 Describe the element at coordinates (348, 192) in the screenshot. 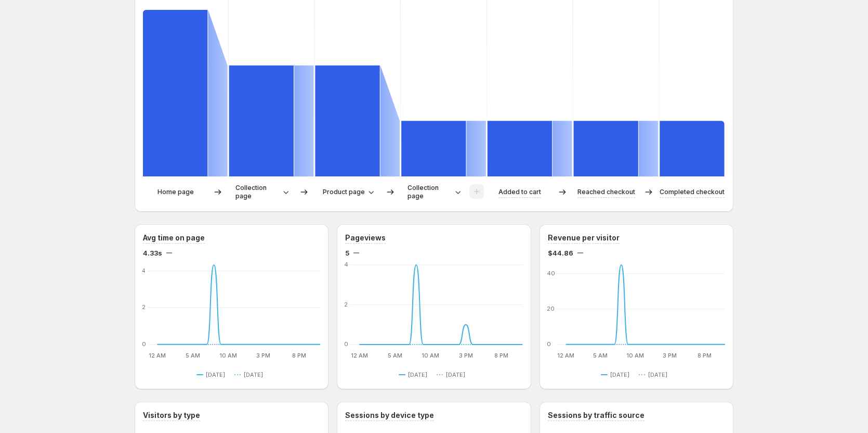

I see `button: Product page` at that location.